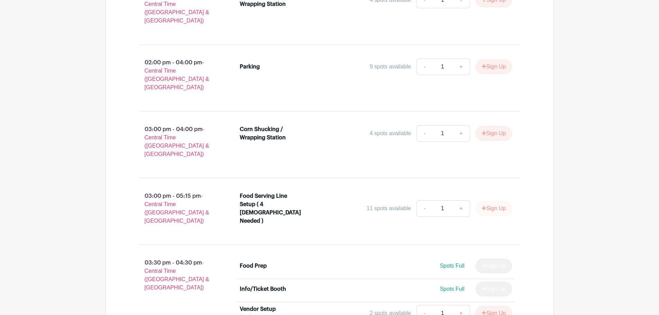  What do you see at coordinates (179, 209) in the screenshot?
I see `p: 03:00 pm - 05:15 pm` at bounding box center [179, 209].